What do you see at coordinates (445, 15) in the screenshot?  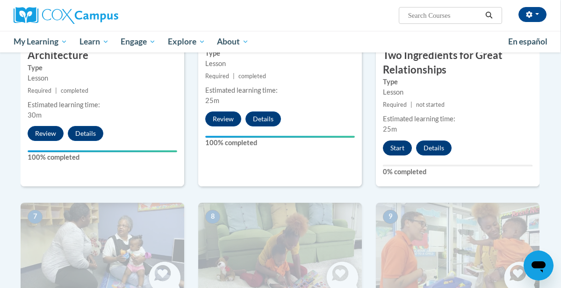 I see `input: Search Courses` at bounding box center [445, 15].